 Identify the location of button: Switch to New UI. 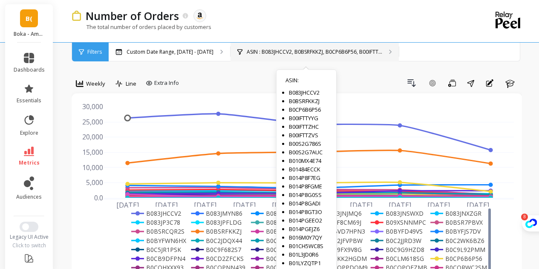
(29, 227).